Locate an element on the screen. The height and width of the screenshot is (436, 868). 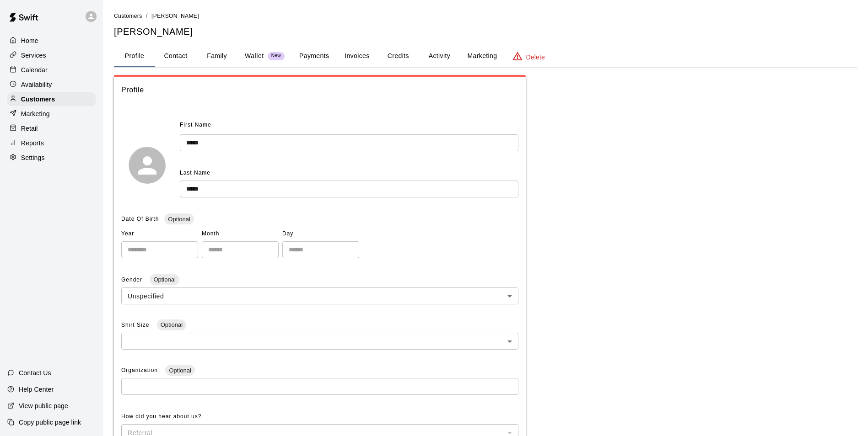
span: Date Of Birth is located at coordinates (140, 219).